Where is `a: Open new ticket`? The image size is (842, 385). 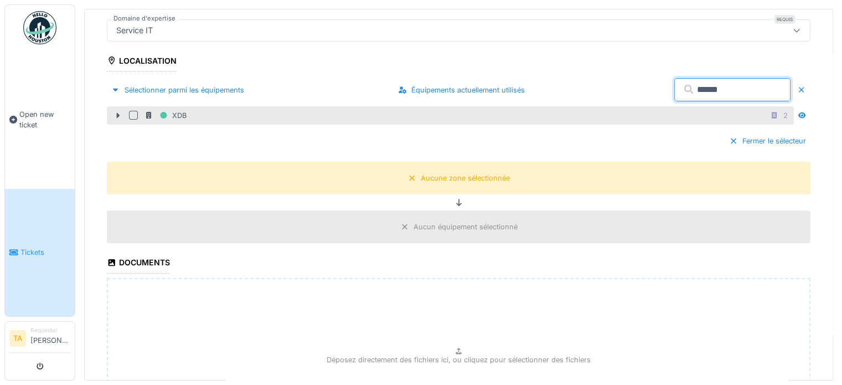 a: Open new ticket is located at coordinates (40, 120).